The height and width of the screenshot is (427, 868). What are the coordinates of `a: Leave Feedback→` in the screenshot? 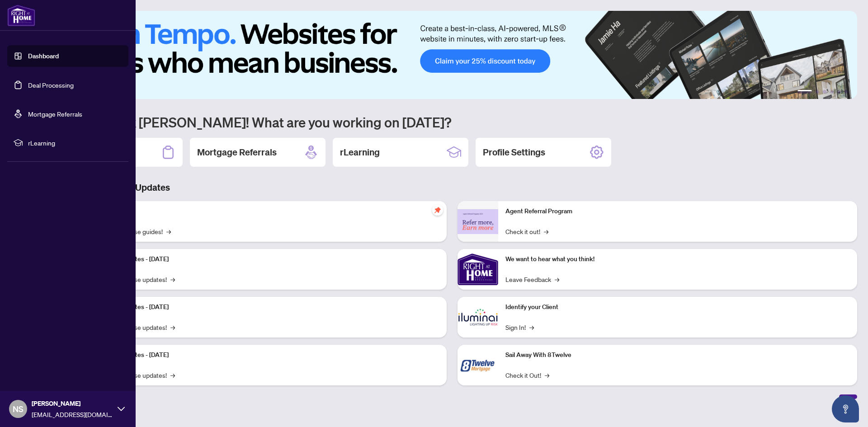 It's located at (532, 280).